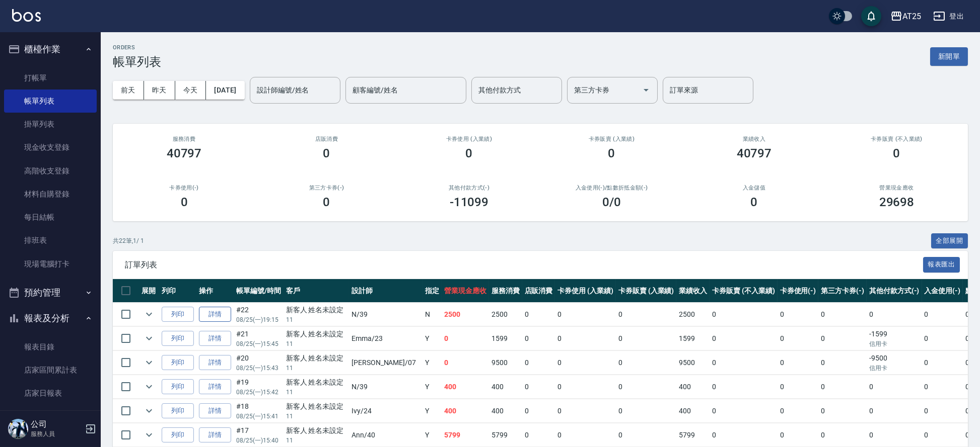 The image size is (980, 447). I want to click on p: 信用卡, so click(894, 344).